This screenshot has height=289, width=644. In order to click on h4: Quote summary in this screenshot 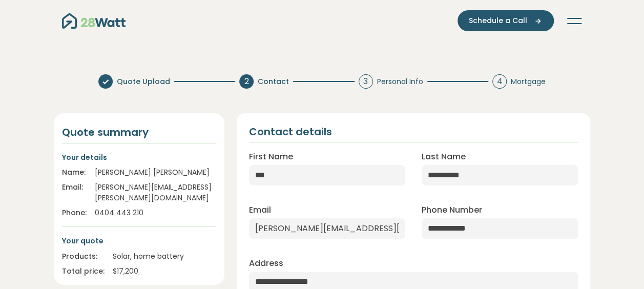, I will do `click(139, 132)`.